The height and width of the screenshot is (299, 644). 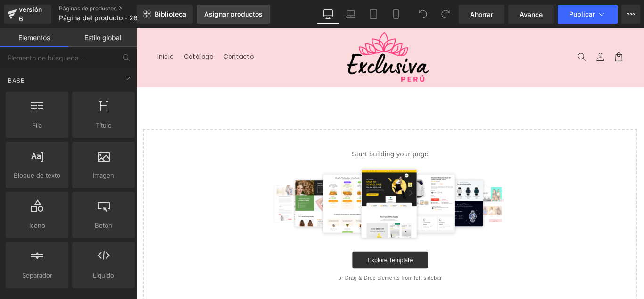 What do you see at coordinates (233, 14) in the screenshot?
I see `font: Asignar productos` at bounding box center [233, 14].